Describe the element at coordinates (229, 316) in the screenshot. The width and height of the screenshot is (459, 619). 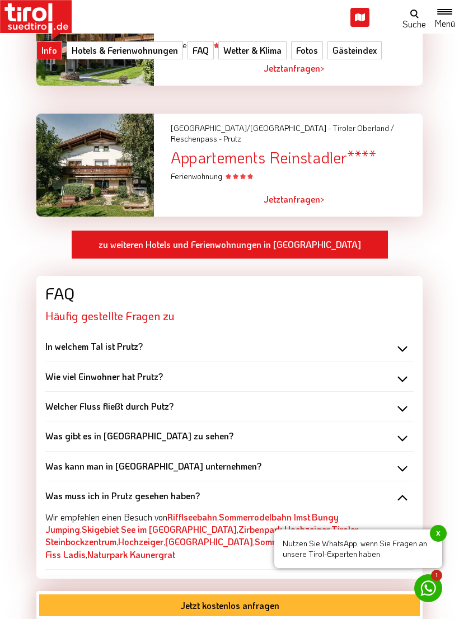
I see `h2: Häufig gestellte Fragen zu` at that location.